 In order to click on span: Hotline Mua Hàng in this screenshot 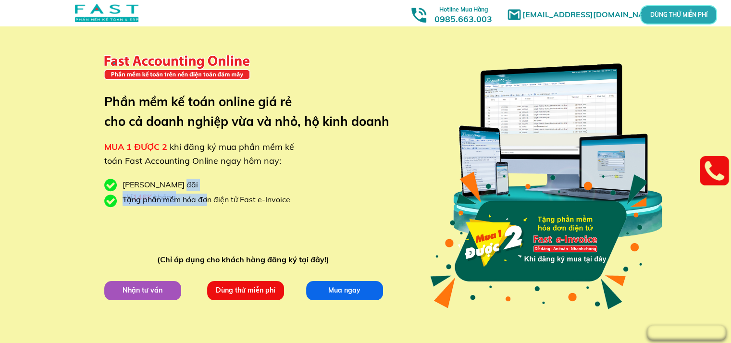, I will do `click(463, 9)`.